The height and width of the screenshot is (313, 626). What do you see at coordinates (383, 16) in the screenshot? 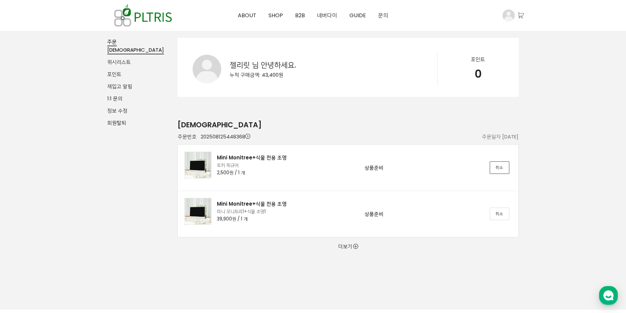
I see `a: 문의` at bounding box center [383, 16].